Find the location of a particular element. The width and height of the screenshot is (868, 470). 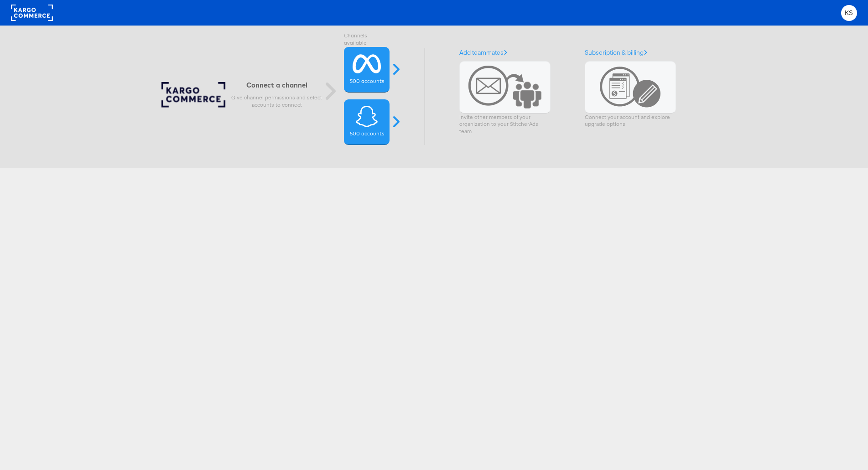

p: Connect your account and explore upgrade options is located at coordinates (631, 121).